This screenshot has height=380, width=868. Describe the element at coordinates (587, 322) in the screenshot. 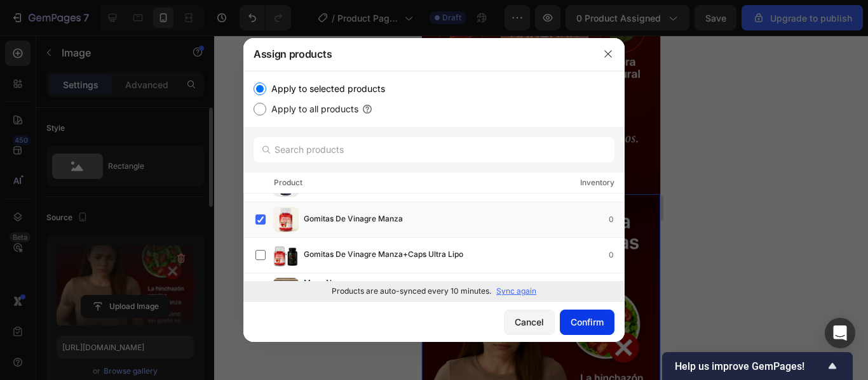

I see `button: Confirm` at that location.